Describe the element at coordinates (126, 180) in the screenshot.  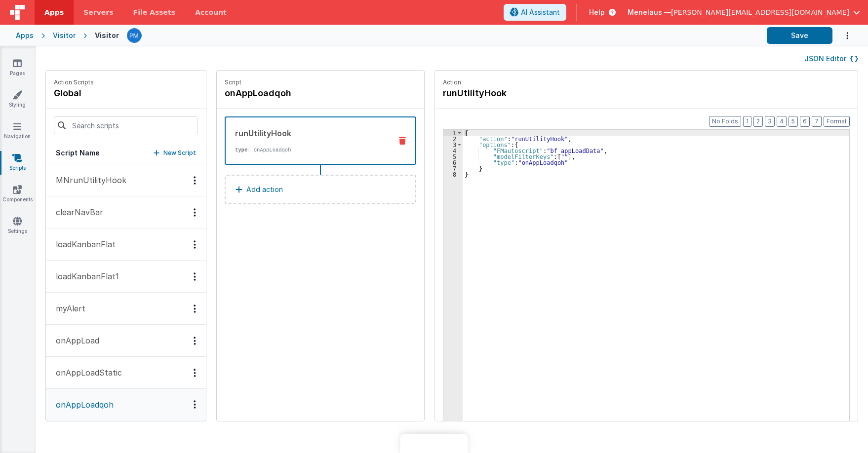
I see `button: MNrunUtilityHook` at that location.